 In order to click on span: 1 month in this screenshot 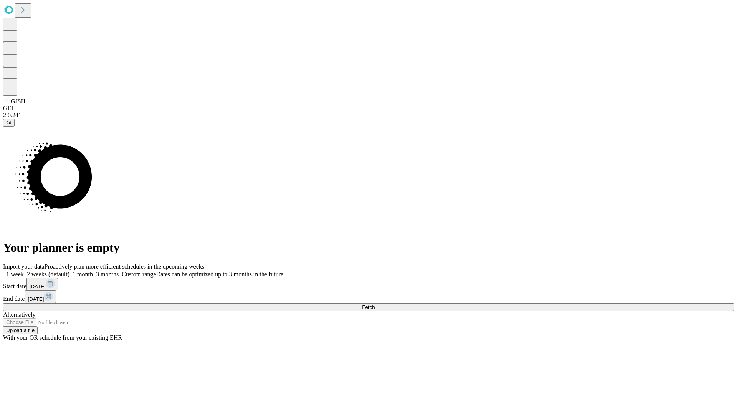, I will do `click(83, 274)`.